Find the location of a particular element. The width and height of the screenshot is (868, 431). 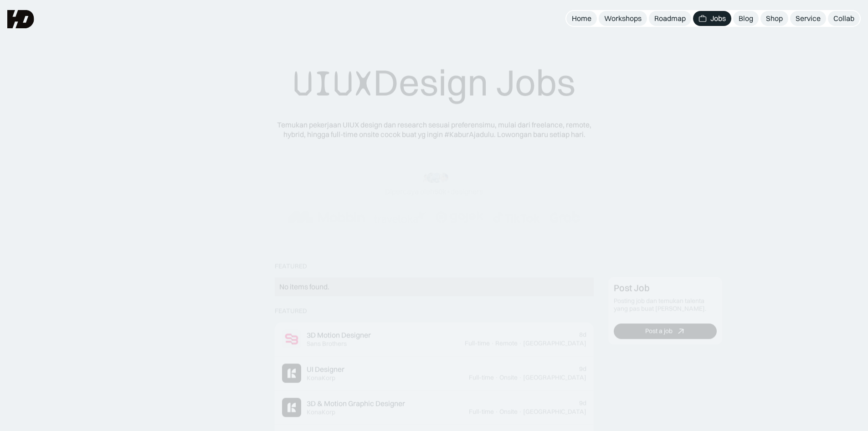

div: Temukan pekerjaan UIUX design dan research sesuai preferensimu, mulai dari freelance, remote, hyb... is located at coordinates (434, 129).